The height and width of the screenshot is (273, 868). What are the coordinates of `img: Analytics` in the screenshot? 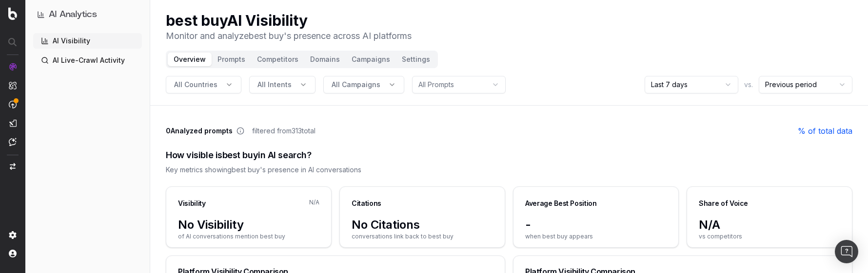 It's located at (13, 67).